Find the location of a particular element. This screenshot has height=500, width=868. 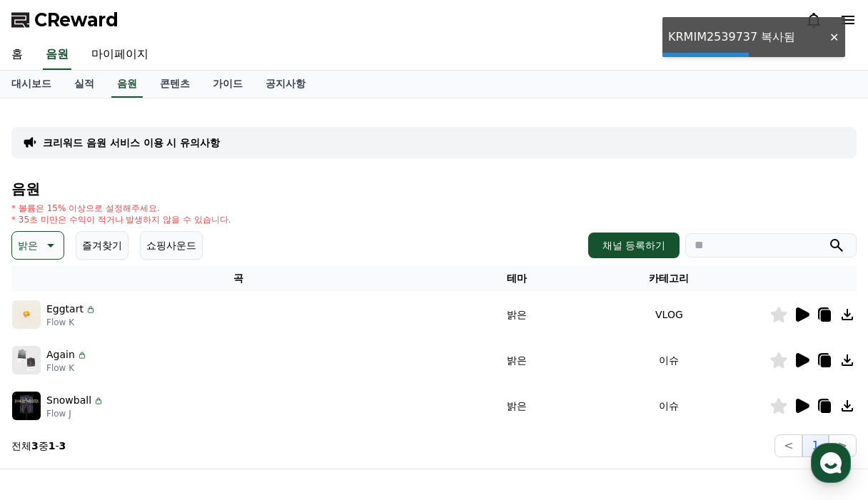

p: * 35초 미만은 수익이 적거나 발생하지 않을 수 있습니다. is located at coordinates (122, 220).